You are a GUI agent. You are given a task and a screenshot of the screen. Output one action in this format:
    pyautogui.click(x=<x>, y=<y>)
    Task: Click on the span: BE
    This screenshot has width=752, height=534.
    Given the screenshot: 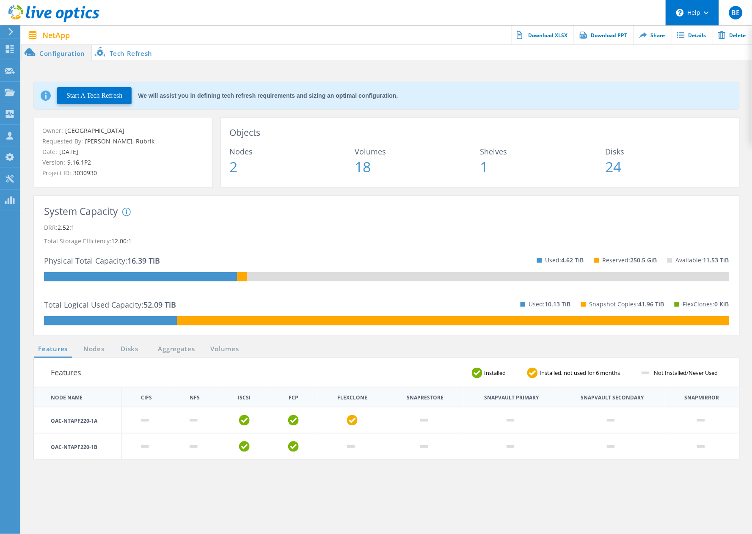 What is the action you would take?
    pyautogui.click(x=736, y=13)
    